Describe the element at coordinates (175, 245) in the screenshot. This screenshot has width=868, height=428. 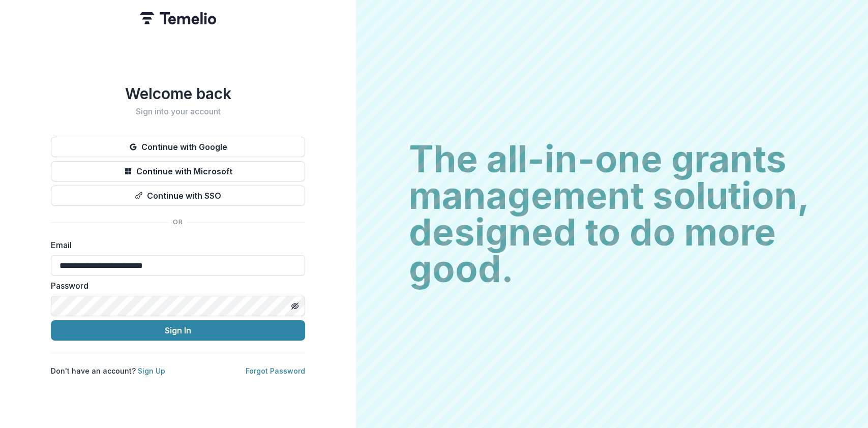
I see `label: Email` at that location.